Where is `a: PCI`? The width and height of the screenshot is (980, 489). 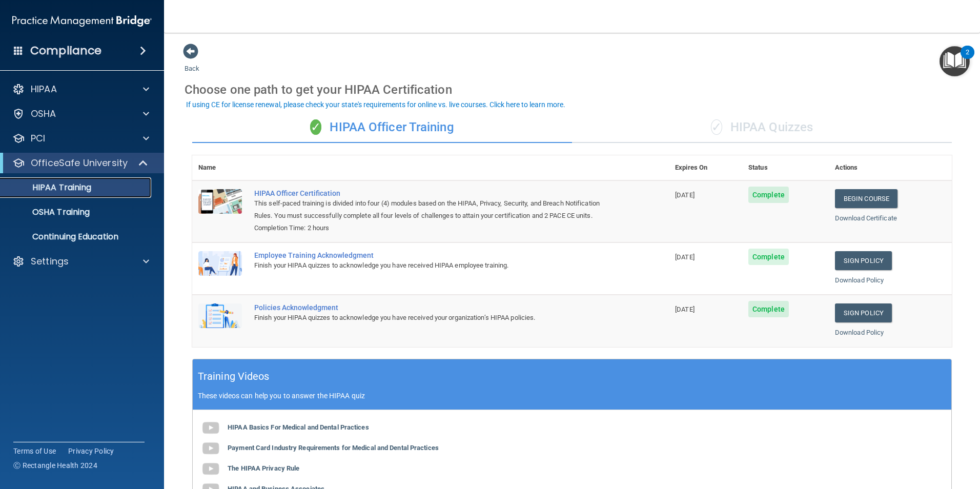 a: PCI is located at coordinates (80, 139).